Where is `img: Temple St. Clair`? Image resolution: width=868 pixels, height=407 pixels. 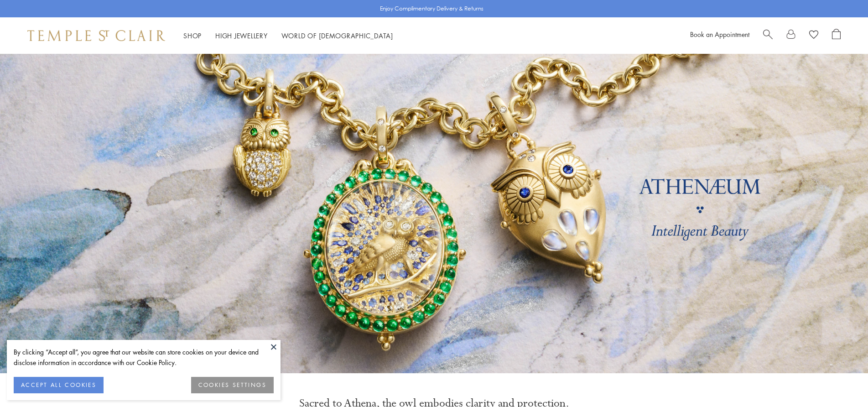 img: Temple St. Clair is located at coordinates (97, 36).